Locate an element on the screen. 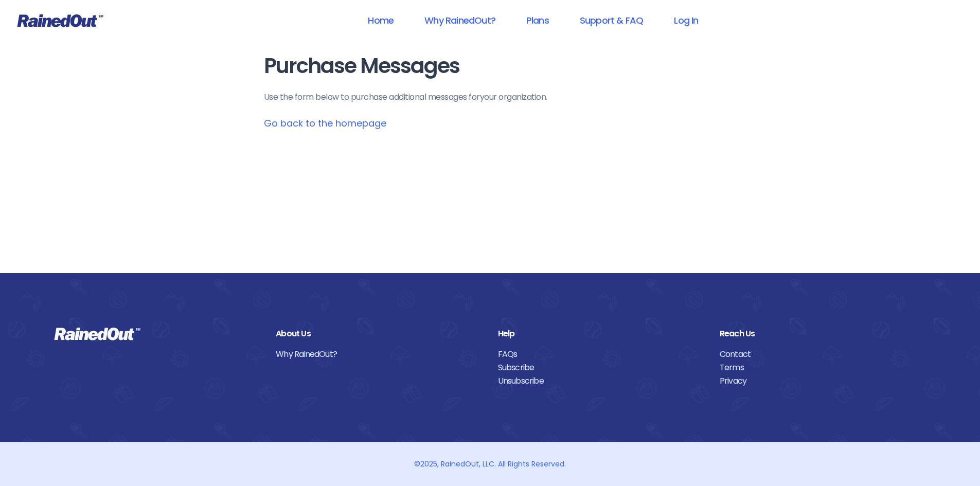 The image size is (980, 486). a: Plans is located at coordinates (537, 20).